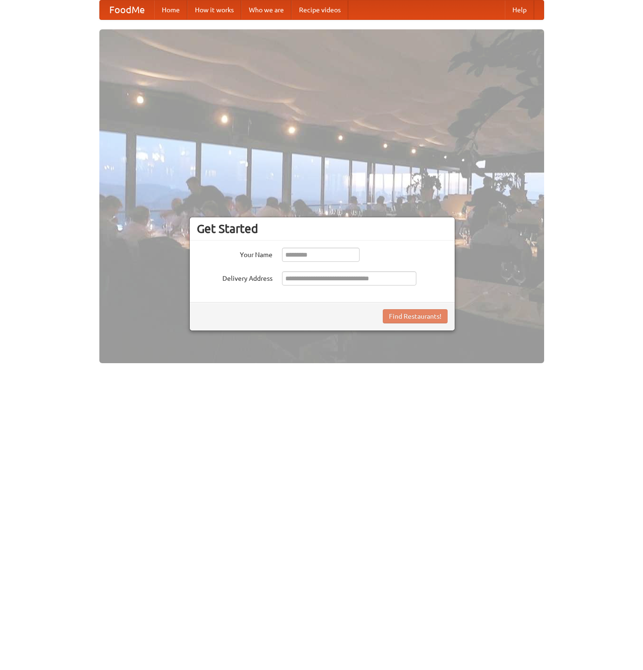 This screenshot has width=643, height=670. Describe the element at coordinates (235, 253) in the screenshot. I see `label: Your Name` at that location.